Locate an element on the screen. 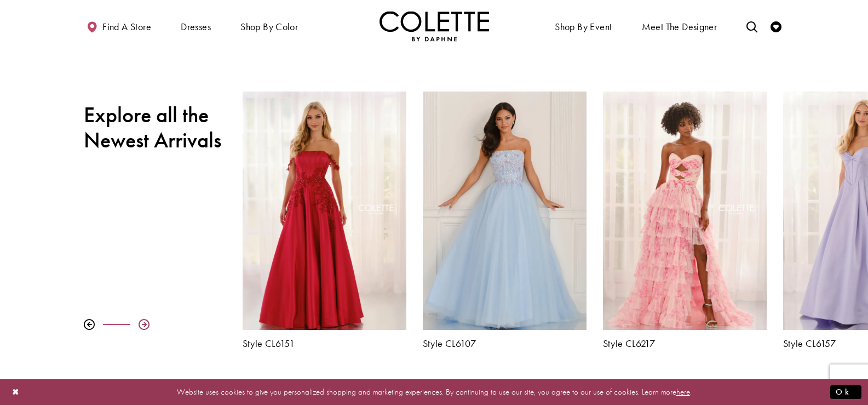 The image size is (868, 405). a: Find a store is located at coordinates (119, 26).